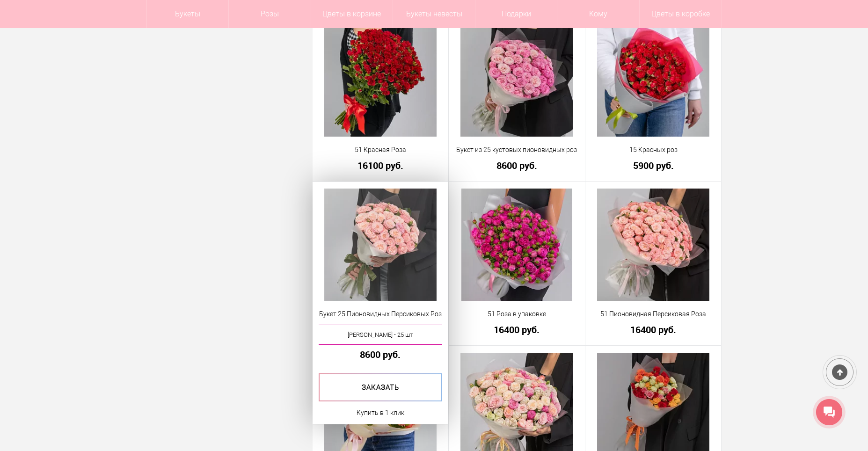 This screenshot has height=451, width=868. I want to click on span: 51 Пионовидная Персиковая Роза, so click(653, 314).